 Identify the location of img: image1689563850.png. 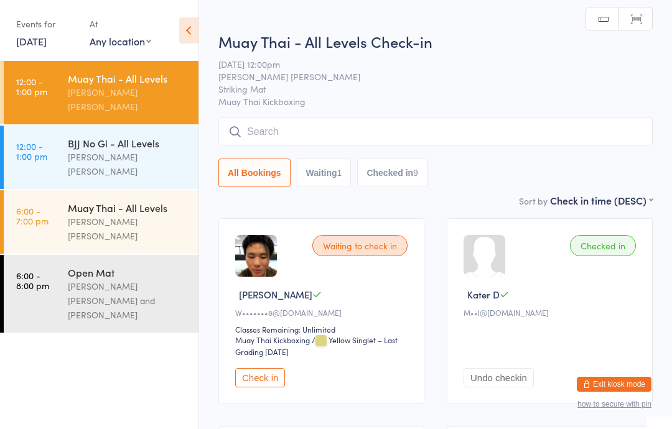
(256, 256).